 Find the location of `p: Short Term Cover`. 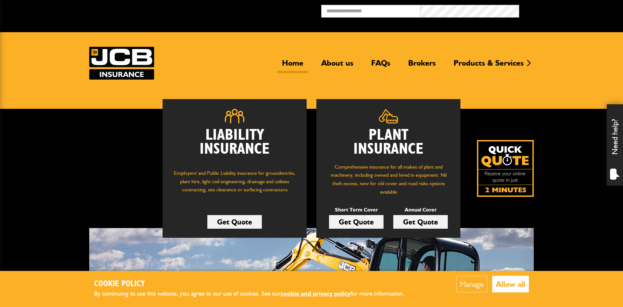

p: Short Term Cover is located at coordinates (356, 210).